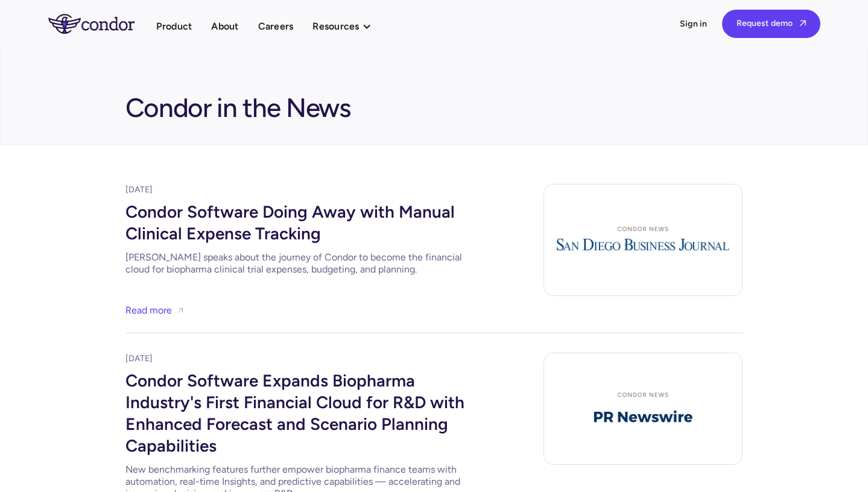  I want to click on a: Product, so click(174, 26).